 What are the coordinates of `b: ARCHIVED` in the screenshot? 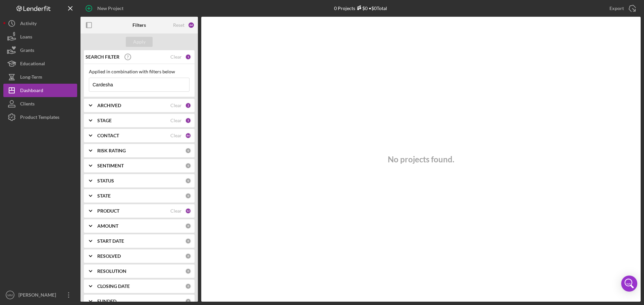 It's located at (109, 106).